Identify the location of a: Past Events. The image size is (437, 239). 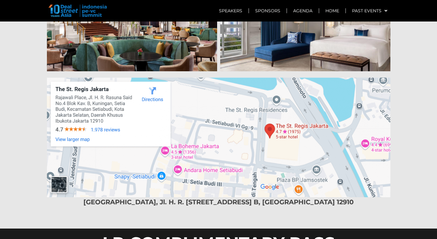
(370, 11).